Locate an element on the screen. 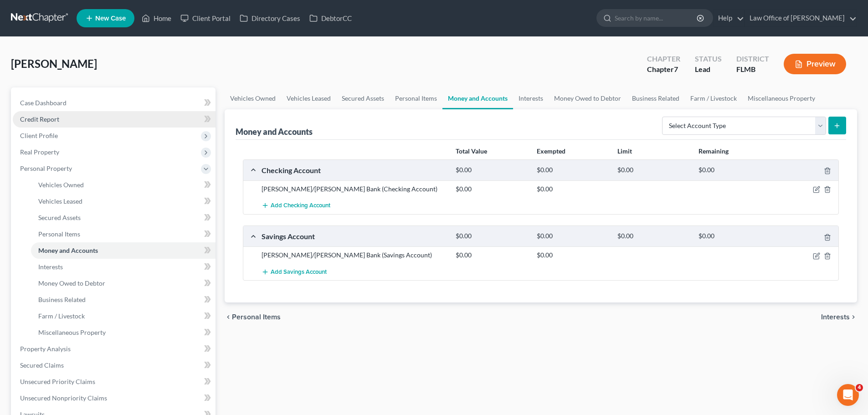  span: Unsecured Priority Claims is located at coordinates (57, 382).